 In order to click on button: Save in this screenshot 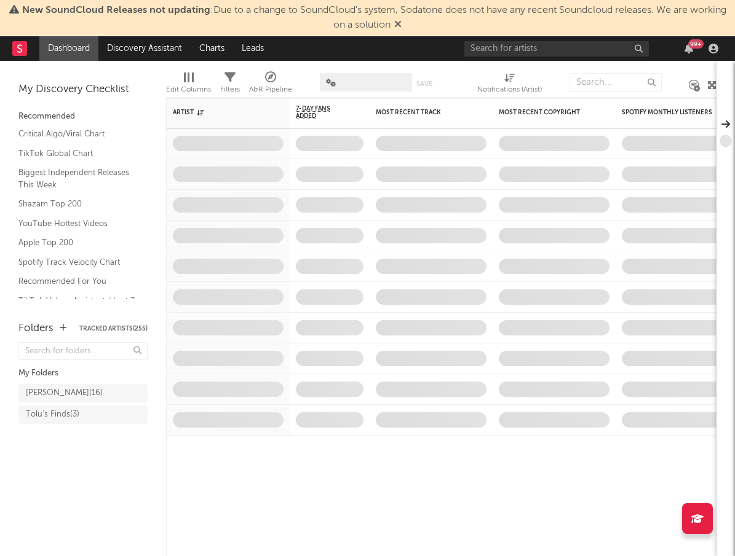, I will do `click(424, 84)`.